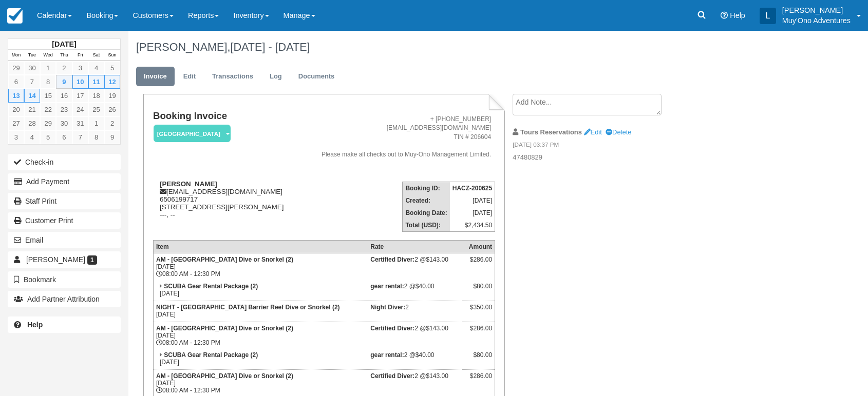 The image size is (868, 396). I want to click on a: Edit, so click(593, 132).